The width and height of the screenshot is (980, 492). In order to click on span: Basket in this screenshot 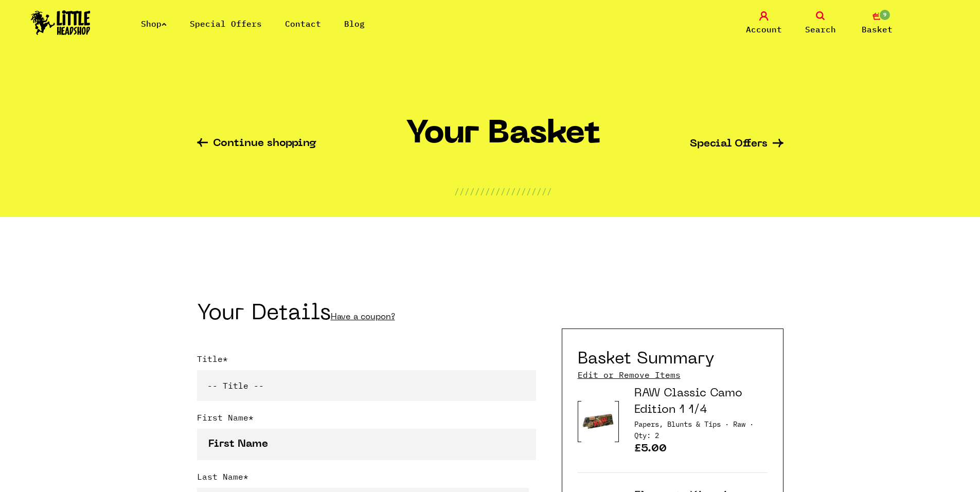, I will do `click(876, 30)`.